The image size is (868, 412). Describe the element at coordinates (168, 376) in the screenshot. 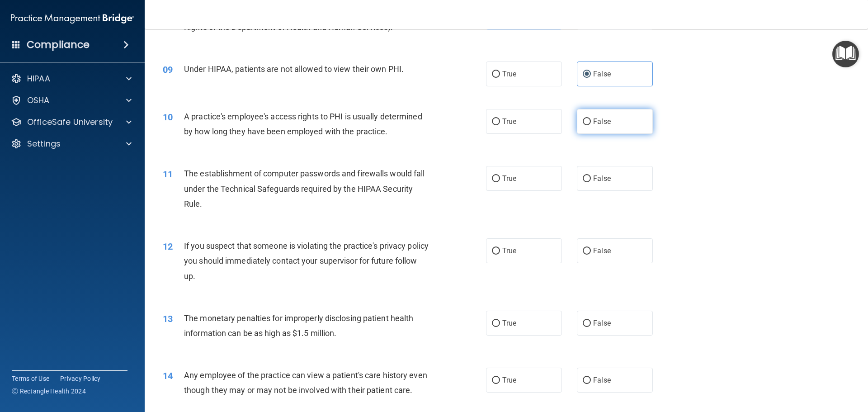

I see `span: 14` at that location.